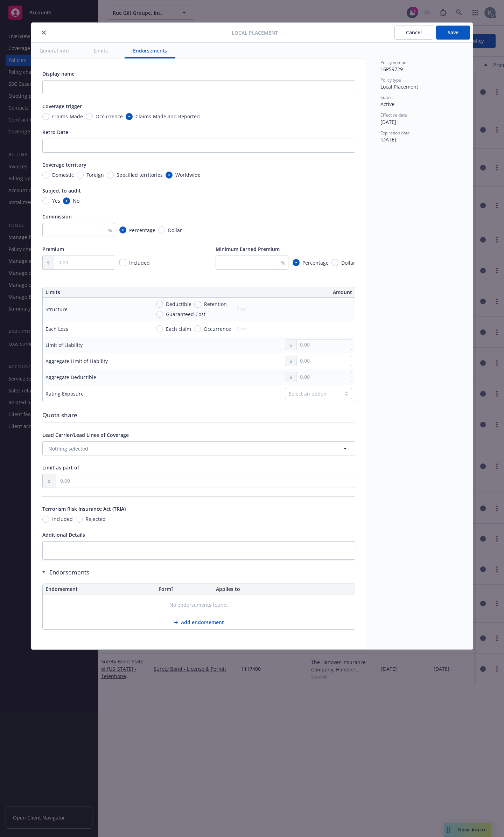 This screenshot has height=837, width=504. I want to click on span: Specified territories, so click(140, 175).